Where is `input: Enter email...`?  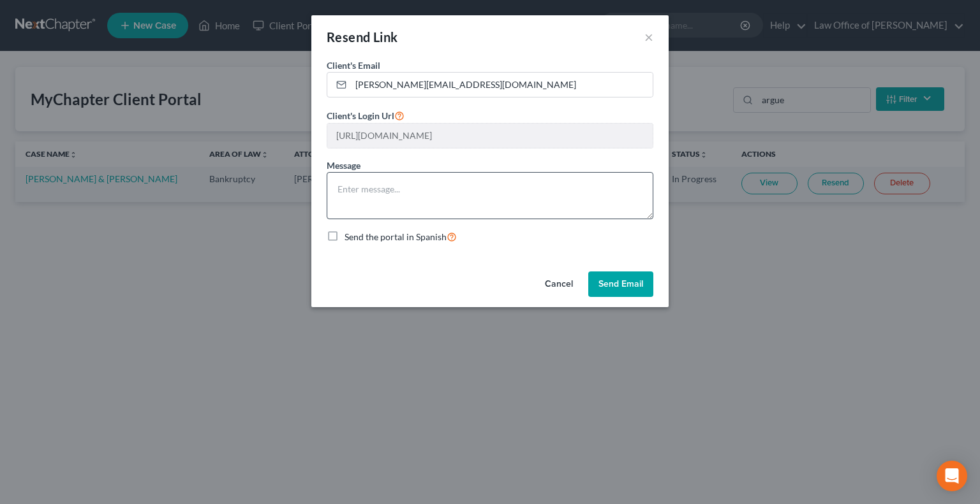 input: Enter email... is located at coordinates (501, 85).